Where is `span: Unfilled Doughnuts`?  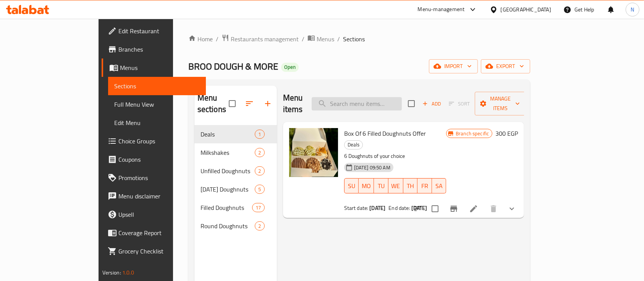 span: Unfilled Doughnuts is located at coordinates (227, 171).